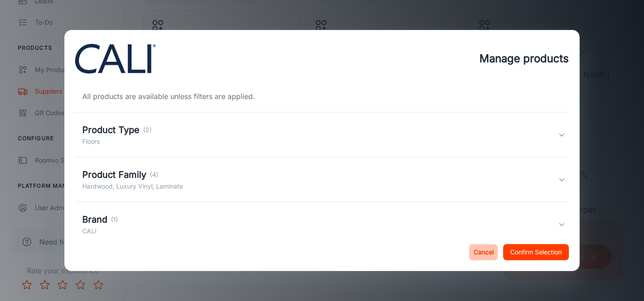  I want to click on p: (4), so click(154, 174).